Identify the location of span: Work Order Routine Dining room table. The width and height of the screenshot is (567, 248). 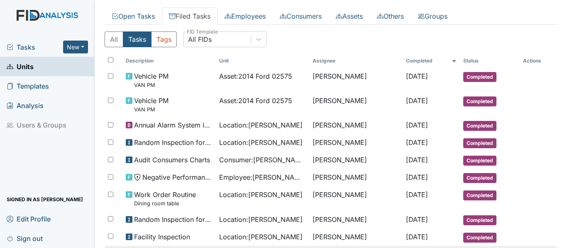
(165, 199).